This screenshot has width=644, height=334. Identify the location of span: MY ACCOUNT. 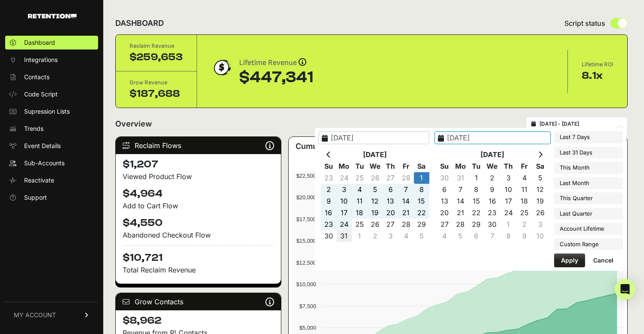
(35, 315).